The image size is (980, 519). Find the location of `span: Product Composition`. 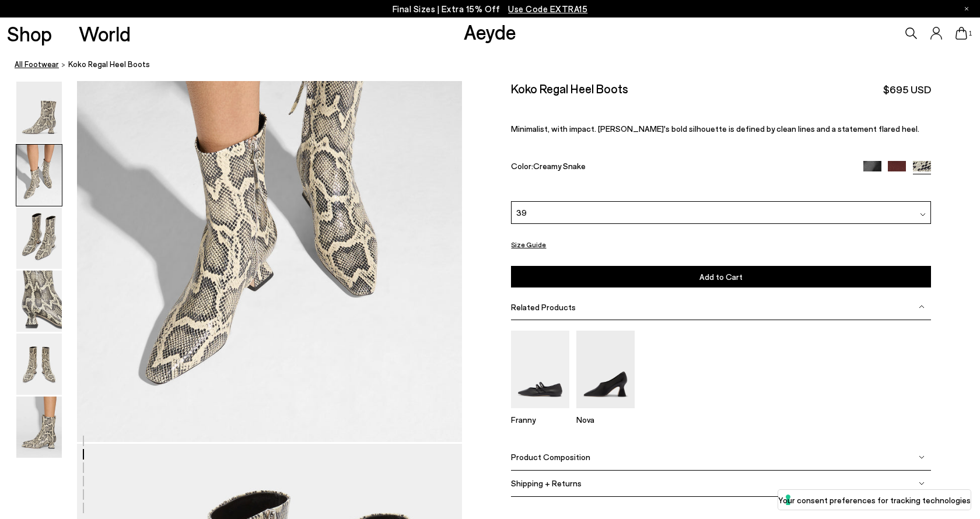

span: Product Composition is located at coordinates (551, 456).